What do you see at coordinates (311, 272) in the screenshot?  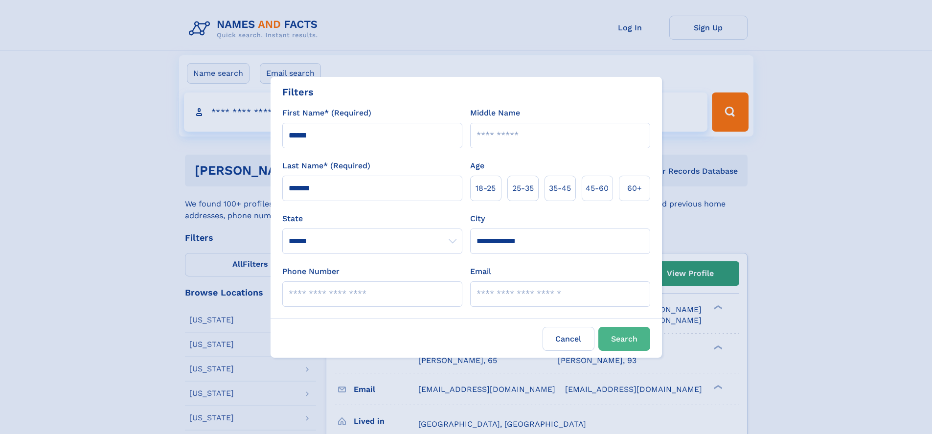 I see `label: Phone Number` at bounding box center [311, 272].